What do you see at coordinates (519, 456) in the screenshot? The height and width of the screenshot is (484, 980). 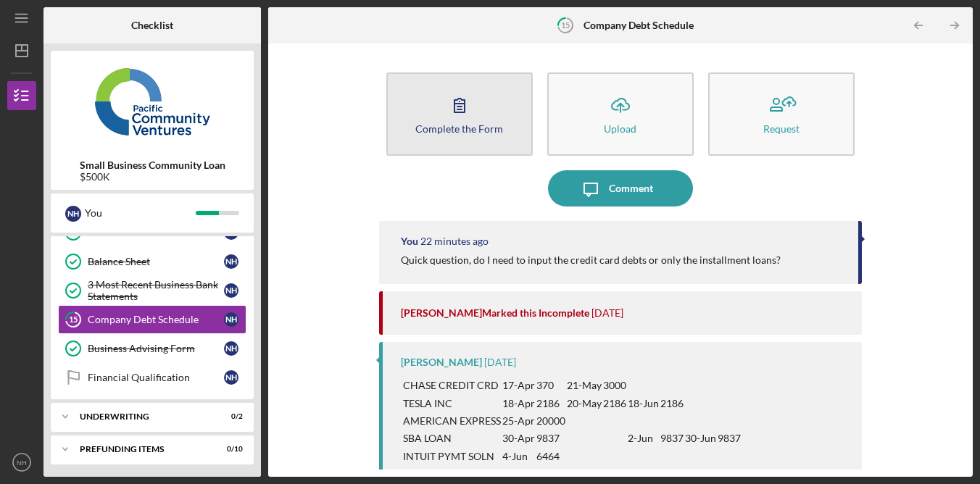 I see `p: 4-Jun` at bounding box center [519, 456].